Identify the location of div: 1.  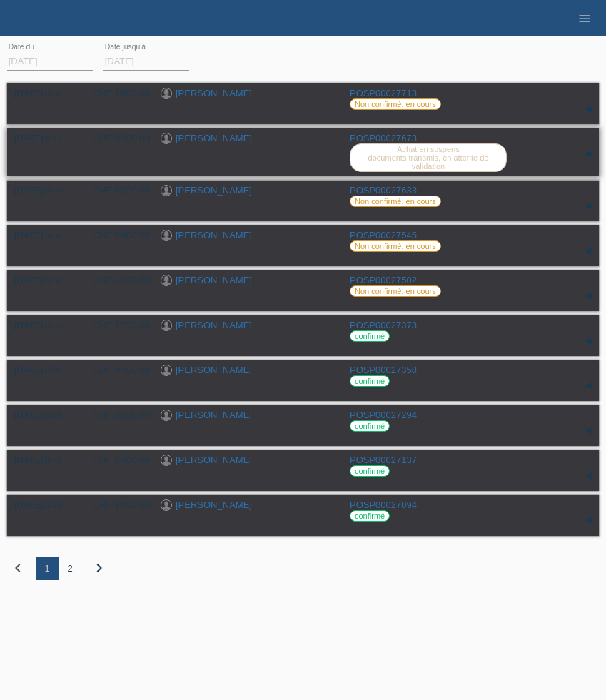
(47, 568).